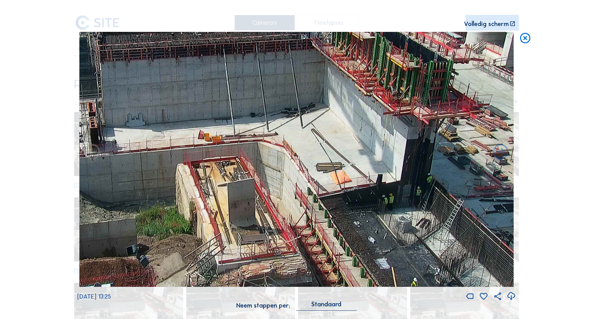 This screenshot has height=319, width=593. Describe the element at coordinates (486, 24) in the screenshot. I see `div: Volledig scherm` at that location.